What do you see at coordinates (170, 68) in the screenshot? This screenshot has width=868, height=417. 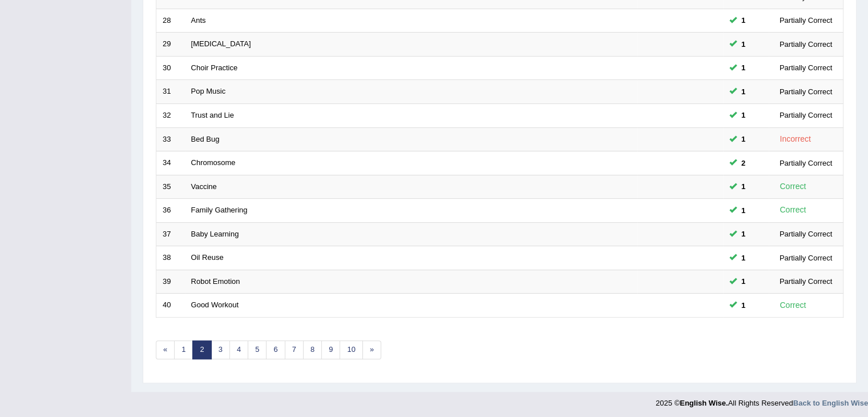 I see `td: 30` at bounding box center [170, 68].